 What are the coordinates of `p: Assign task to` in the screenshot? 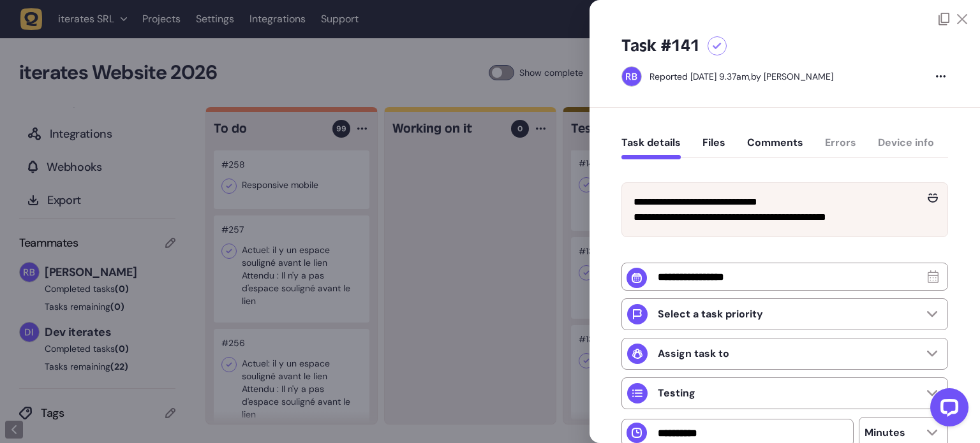 It's located at (693, 354).